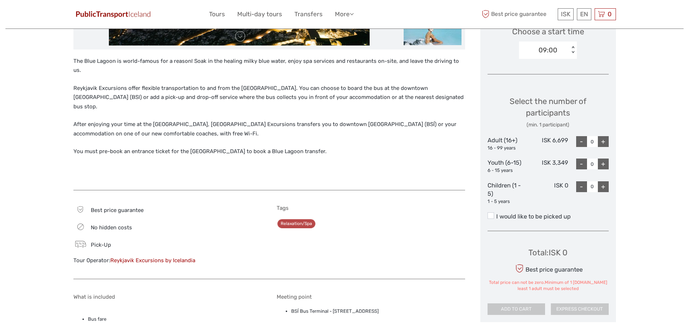  Describe the element at coordinates (260, 14) in the screenshot. I see `a: Multi-day tours` at that location.